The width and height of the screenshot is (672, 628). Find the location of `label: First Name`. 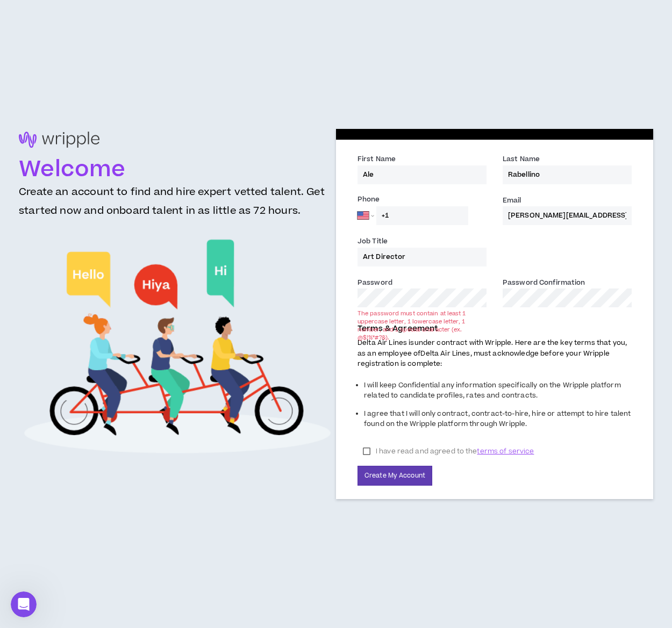

label: First Name is located at coordinates (376, 160).